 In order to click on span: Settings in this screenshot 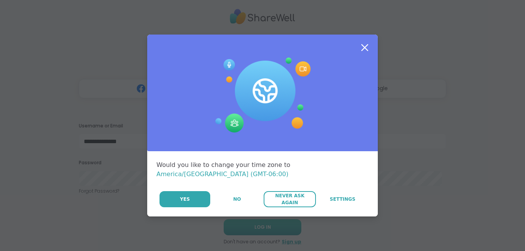, I will do `click(342, 199)`.